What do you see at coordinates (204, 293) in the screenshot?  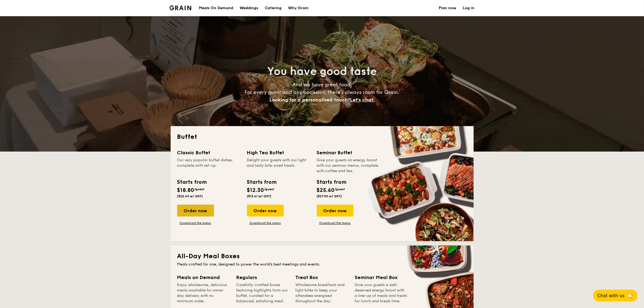 I see `div: Enjoy wholesome, delicious meals available for same-day delivery with no minimum order.` at bounding box center [204, 293].